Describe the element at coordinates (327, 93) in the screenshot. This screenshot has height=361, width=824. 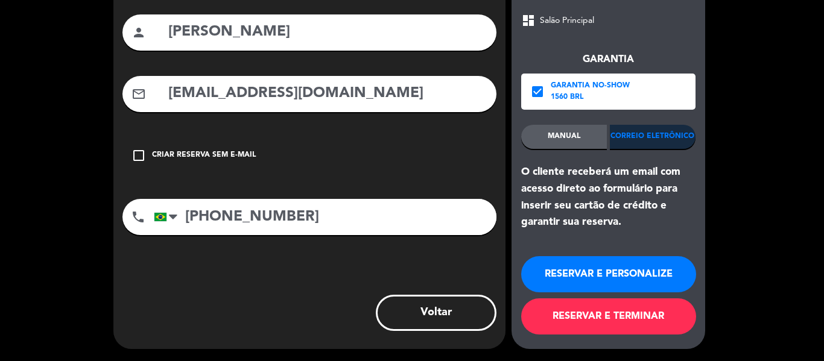
I see `input: Email do cliente` at that location.